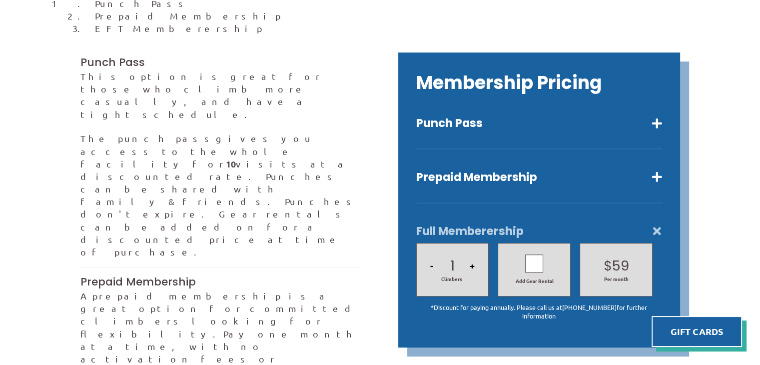 The width and height of the screenshot is (760, 365). What do you see at coordinates (220, 314) in the screenshot?
I see `span: A prepaid membership is a great option for committed climbers looking for flexibility.` at bounding box center [220, 314].